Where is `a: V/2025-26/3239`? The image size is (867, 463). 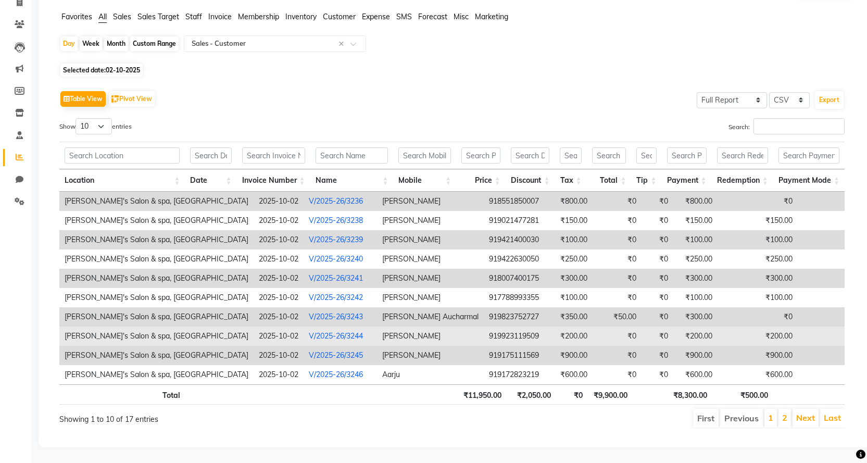 a: V/2025-26/3239 is located at coordinates (336, 240).